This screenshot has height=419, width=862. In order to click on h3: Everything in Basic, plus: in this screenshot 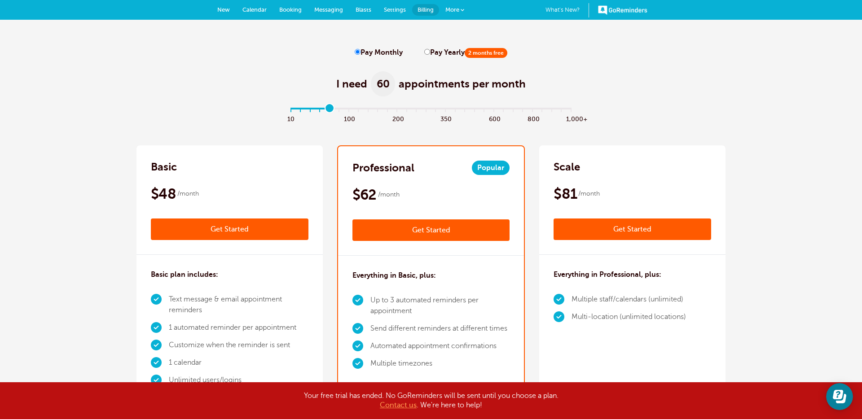, I will do `click(394, 276)`.